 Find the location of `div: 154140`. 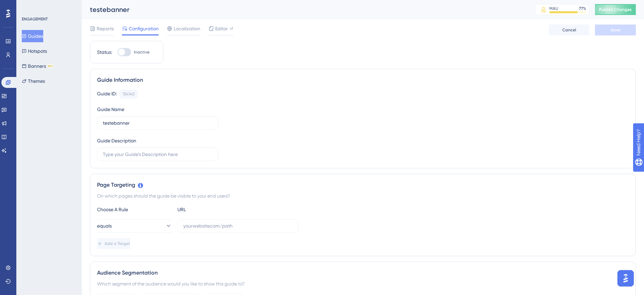

div: 154140 is located at coordinates (129, 94).